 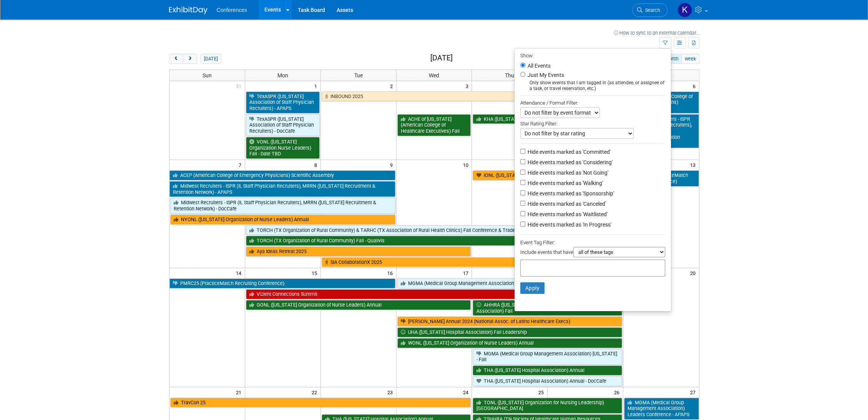 What do you see at coordinates (391, 392) in the screenshot?
I see `span: 23` at bounding box center [391, 392].